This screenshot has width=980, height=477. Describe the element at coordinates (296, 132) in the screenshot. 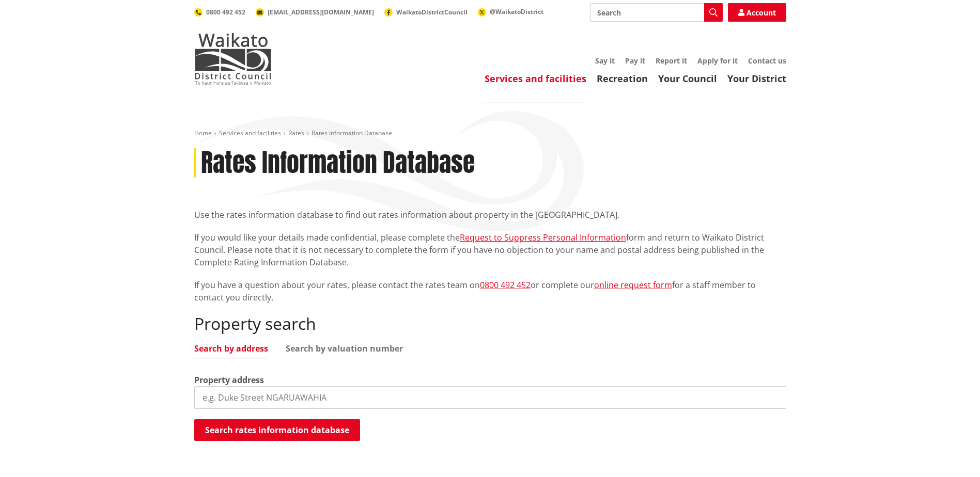

I see `a: Rates` at that location.